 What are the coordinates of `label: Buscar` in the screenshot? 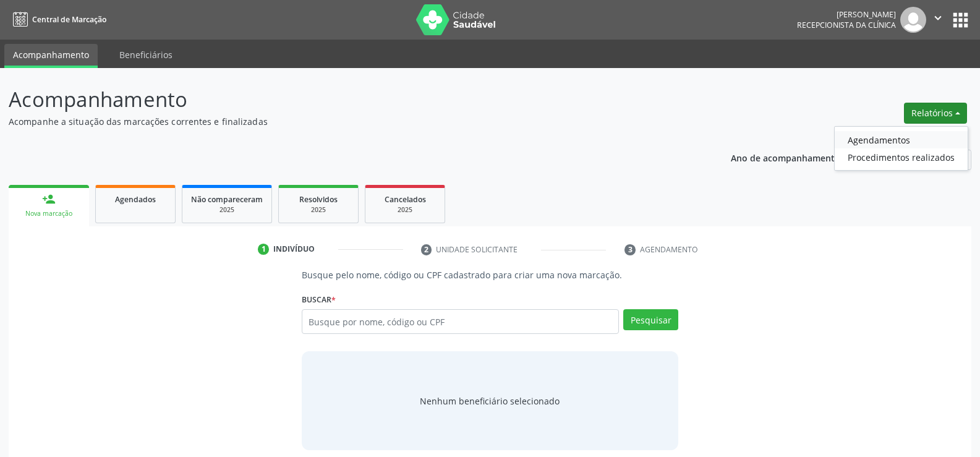 It's located at (318, 299).